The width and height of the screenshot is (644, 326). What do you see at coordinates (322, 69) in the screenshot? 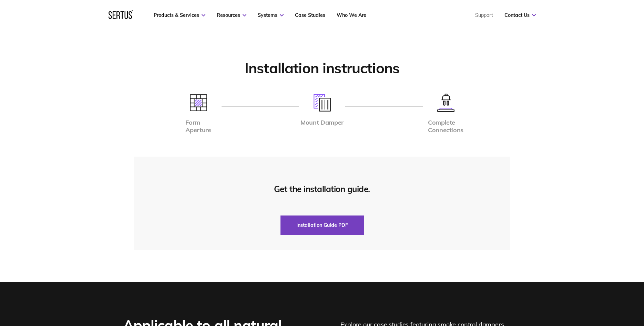
I see `h2: Installation instructions` at bounding box center [322, 69].